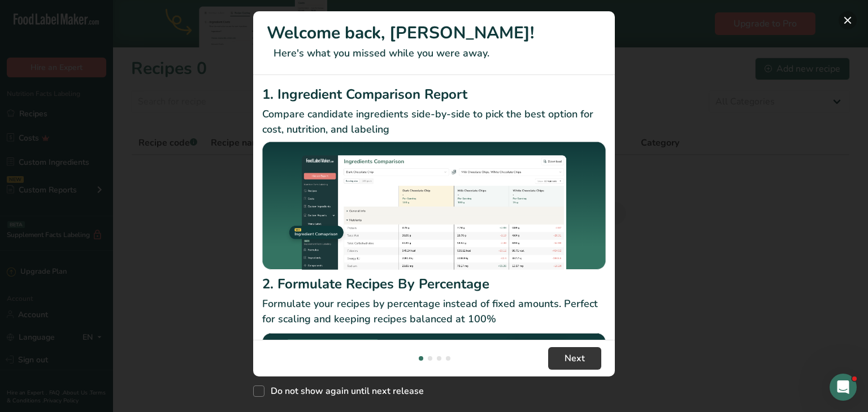 This screenshot has height=412, width=868. Describe the element at coordinates (434, 95) in the screenshot. I see `h2: 1. Ingredient Comparison Report` at that location.